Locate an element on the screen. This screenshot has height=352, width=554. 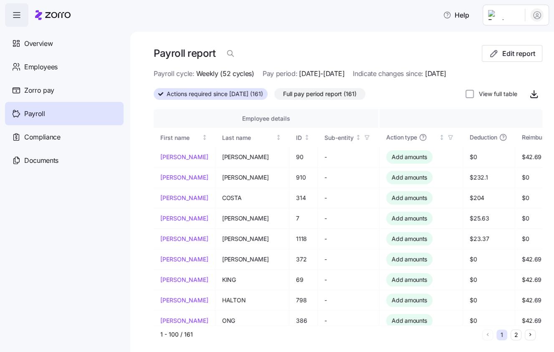
span: Action type is located at coordinates (402, 137).